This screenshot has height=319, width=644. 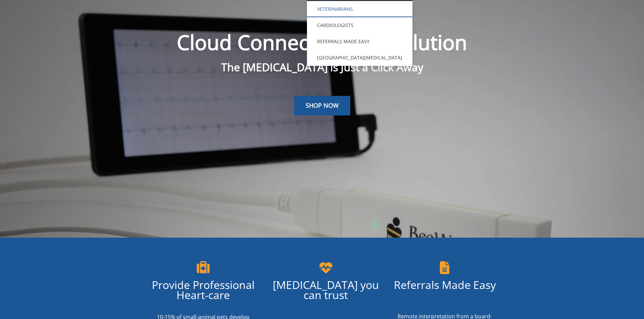 What do you see at coordinates (322, 105) in the screenshot?
I see `span: SHOP NOW` at bounding box center [322, 105].